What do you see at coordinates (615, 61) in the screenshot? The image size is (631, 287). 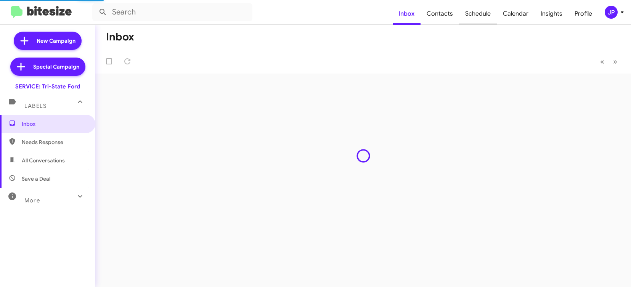 I see `button: Next` at bounding box center [615, 61].